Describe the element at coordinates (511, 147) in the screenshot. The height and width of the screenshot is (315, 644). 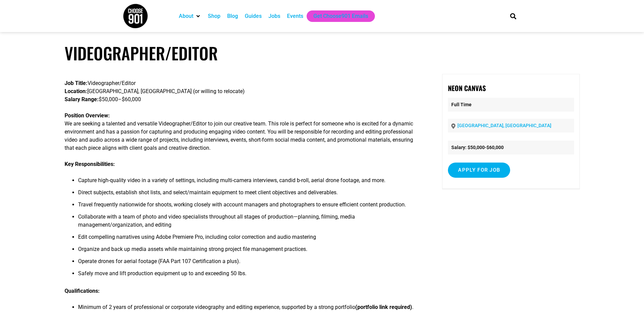
I see `li: Salary: $50,000-$60,000` at that location.